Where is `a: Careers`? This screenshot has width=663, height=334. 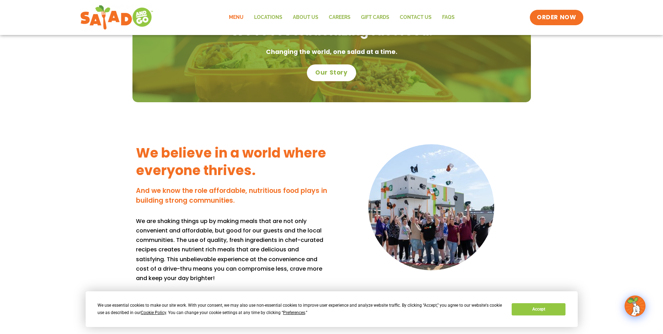
a: Careers is located at coordinates (340, 17).